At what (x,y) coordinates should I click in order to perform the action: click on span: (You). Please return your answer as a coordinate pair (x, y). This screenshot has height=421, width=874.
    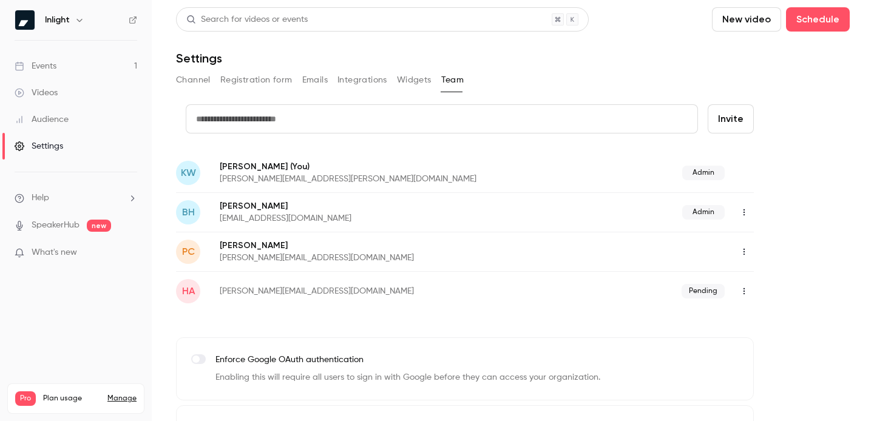
    Looking at the image, I should click on (299, 166).